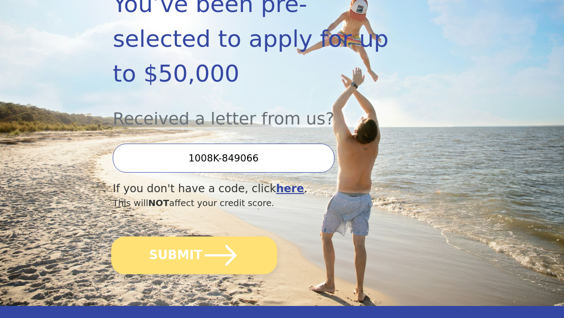 This screenshot has height=318, width=564. What do you see at coordinates (257, 111) in the screenshot?
I see `div: Received a letter from us?` at bounding box center [257, 111].